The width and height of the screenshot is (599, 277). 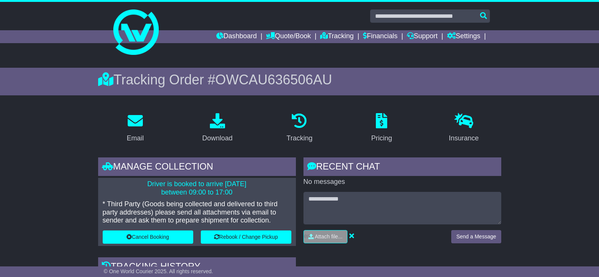 What do you see at coordinates (197, 168) in the screenshot?
I see `div: Manage collection` at bounding box center [197, 168].